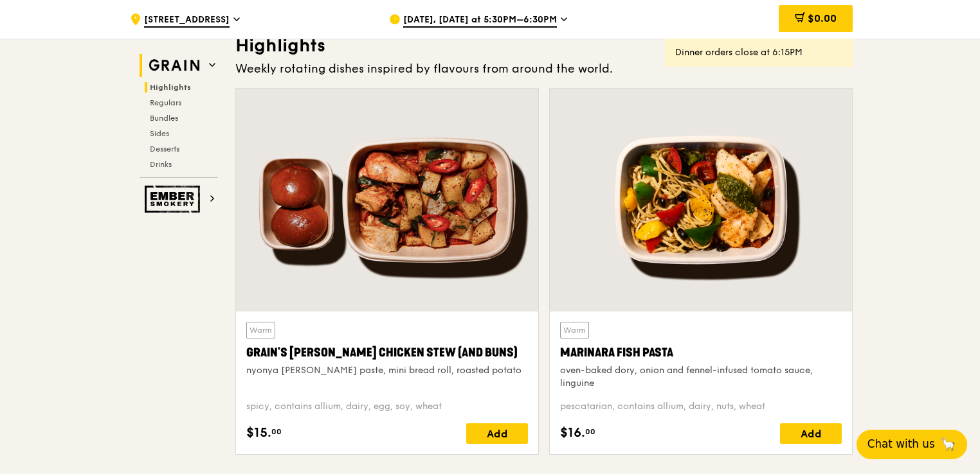  I want to click on span: $0.00, so click(822, 18).